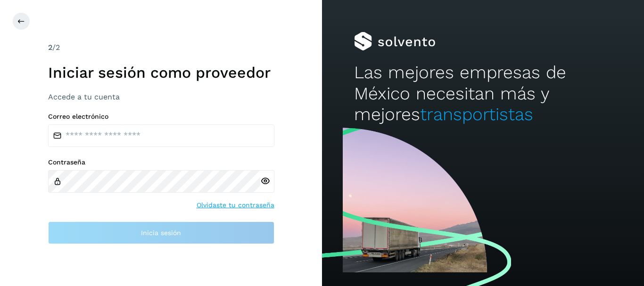  I want to click on span: Inicia sesión, so click(161, 232).